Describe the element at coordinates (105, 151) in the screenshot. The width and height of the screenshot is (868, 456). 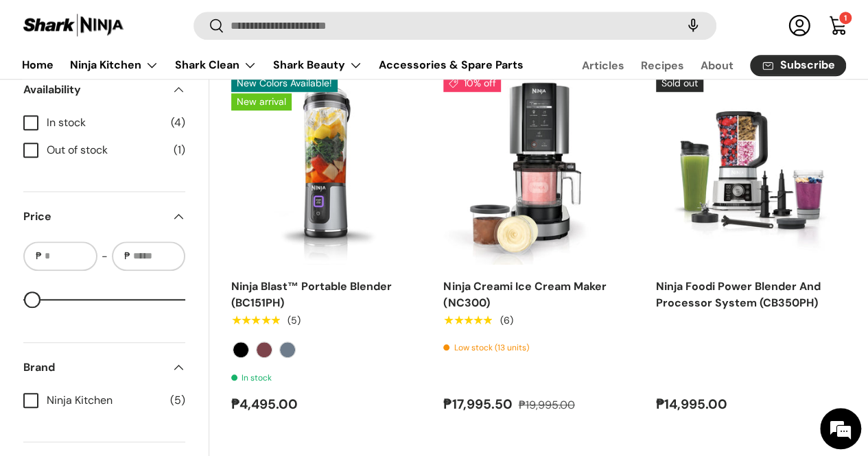
I see `span: Out of stock` at that location.